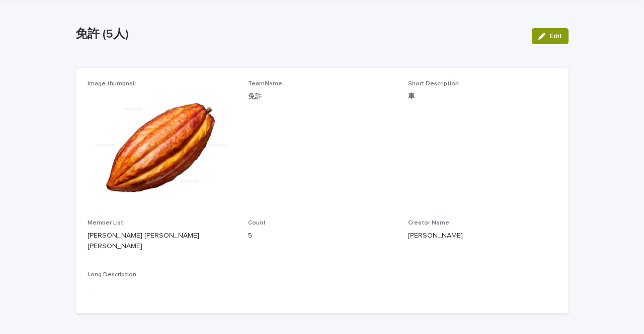 Image resolution: width=644 pixels, height=334 pixels. I want to click on p: 免許, so click(322, 96).